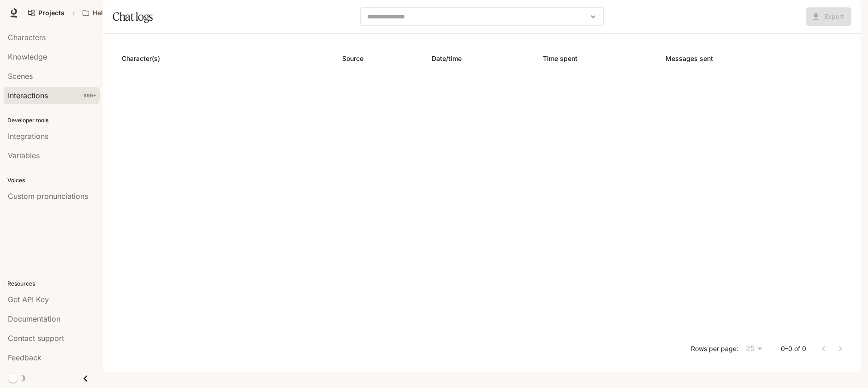 The height and width of the screenshot is (388, 868). Describe the element at coordinates (735, 58) in the screenshot. I see `th: Messages sent` at that location.